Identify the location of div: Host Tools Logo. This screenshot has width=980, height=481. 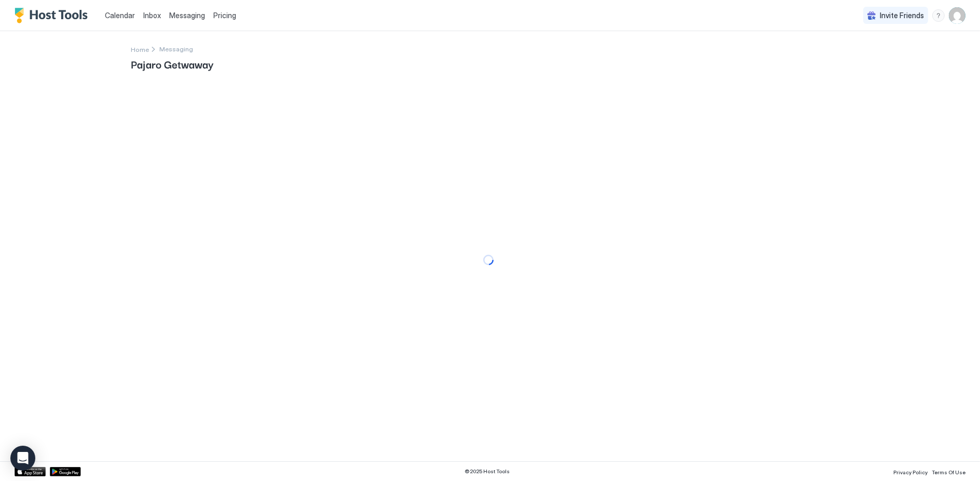
(53, 16).